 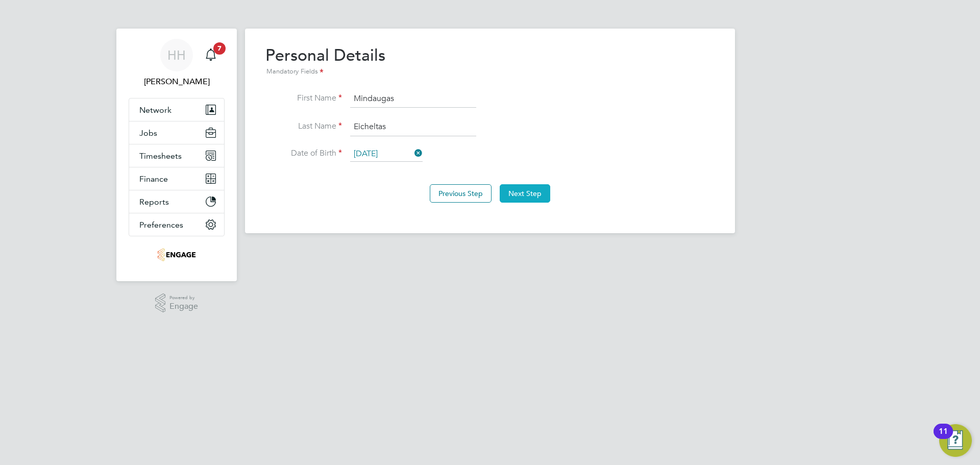 What do you see at coordinates (304, 98) in the screenshot?
I see `label: First Name` at bounding box center [304, 98].